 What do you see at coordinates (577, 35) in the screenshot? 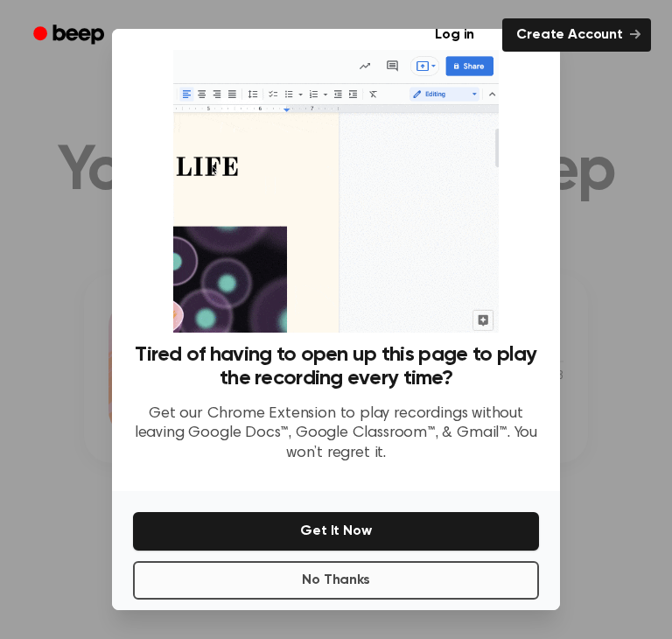
I see `a: Create Account` at bounding box center [577, 35].